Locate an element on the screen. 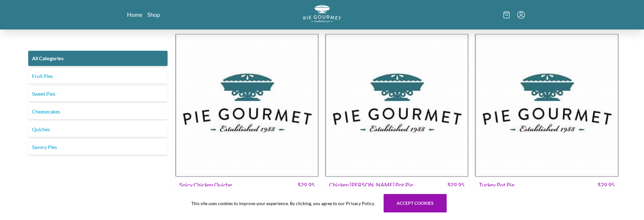 Image resolution: width=644 pixels, height=220 pixels. span: Spicy Chicken Quiche is located at coordinates (205, 185).